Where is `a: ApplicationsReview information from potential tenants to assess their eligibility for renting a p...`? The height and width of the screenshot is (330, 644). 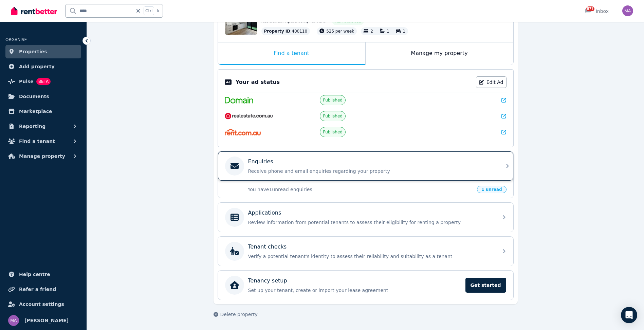
a: ApplicationsReview information from potential tenants to assess their eligibility for renting a p... is located at coordinates (366, 217).